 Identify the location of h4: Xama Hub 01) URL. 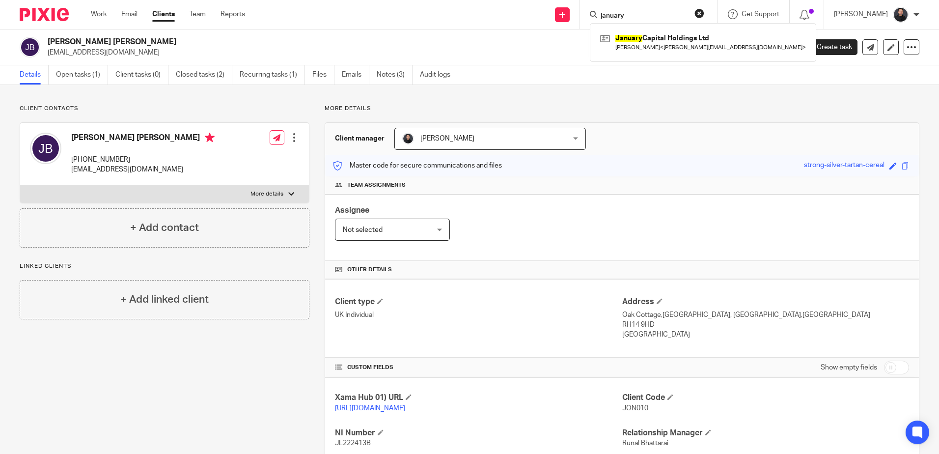
(478, 397).